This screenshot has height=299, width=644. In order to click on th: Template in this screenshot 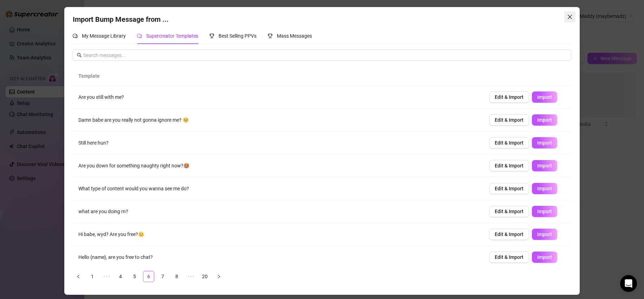, I will do `click(275, 76)`.